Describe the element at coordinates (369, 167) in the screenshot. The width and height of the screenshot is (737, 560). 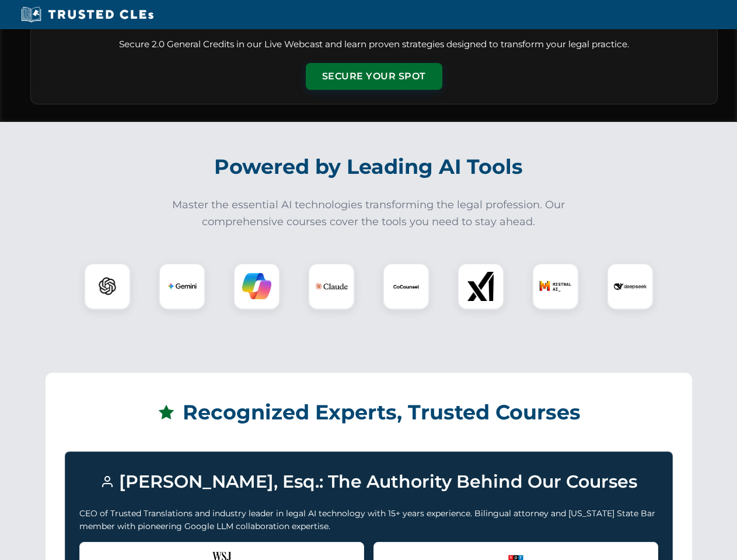
I see `h2: Powered by Leading AI Tools` at that location.